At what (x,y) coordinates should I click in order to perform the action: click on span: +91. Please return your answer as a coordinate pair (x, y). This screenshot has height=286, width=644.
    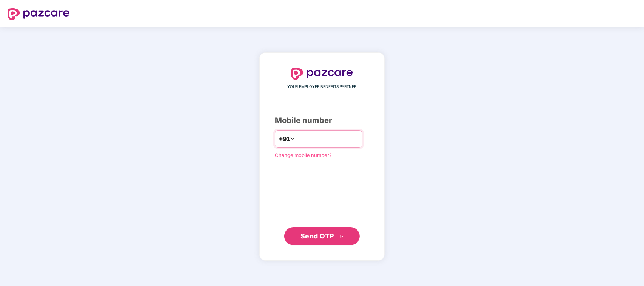
    Looking at the image, I should click on (285, 139).